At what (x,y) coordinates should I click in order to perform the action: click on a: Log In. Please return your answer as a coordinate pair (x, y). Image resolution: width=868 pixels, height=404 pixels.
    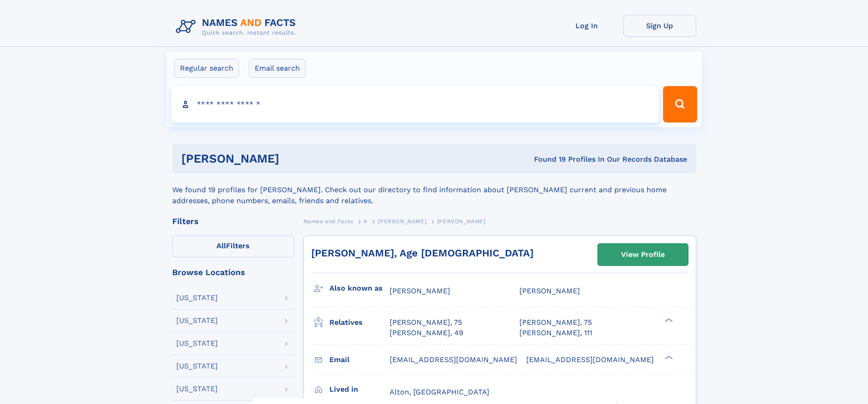
    Looking at the image, I should click on (587, 25).